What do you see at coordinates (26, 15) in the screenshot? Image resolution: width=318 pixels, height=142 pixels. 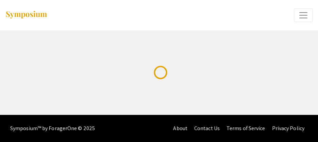 I see `img: Symposium by ForagerOne` at bounding box center [26, 15].